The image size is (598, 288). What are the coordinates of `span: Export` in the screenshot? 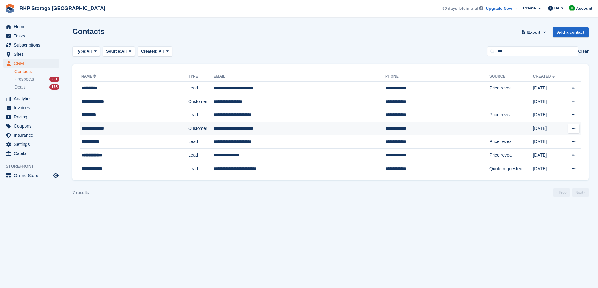 It's located at (534, 32).